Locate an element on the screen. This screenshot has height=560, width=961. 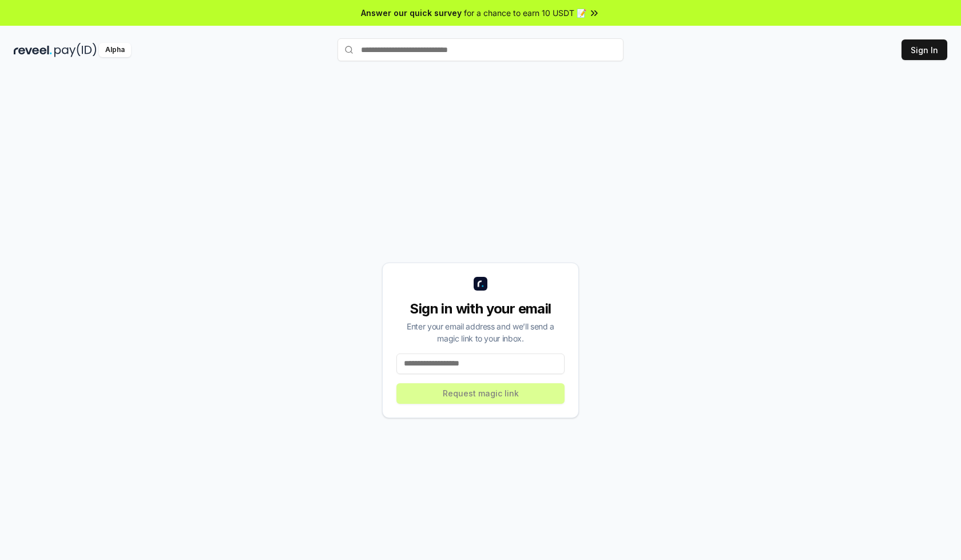
img: pay_id is located at coordinates (76, 50).